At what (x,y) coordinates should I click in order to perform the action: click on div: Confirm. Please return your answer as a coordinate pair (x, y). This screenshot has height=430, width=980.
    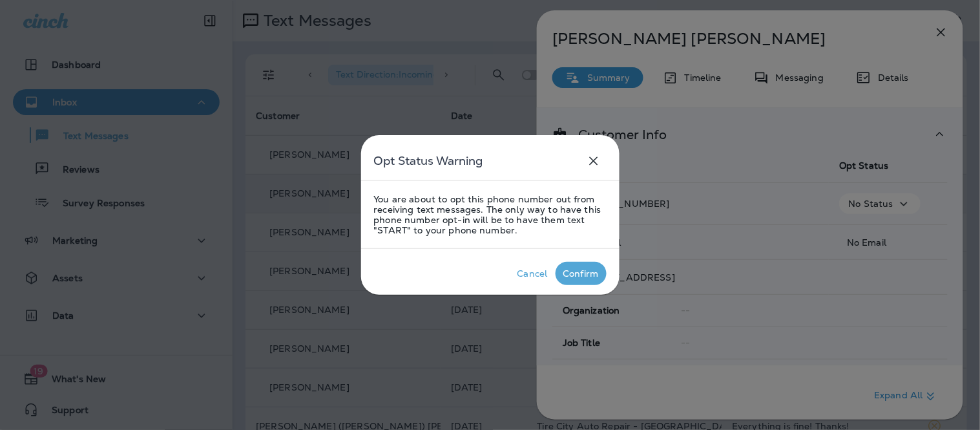
    Looking at the image, I should click on (580, 273).